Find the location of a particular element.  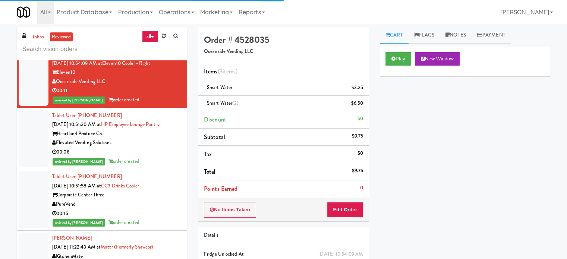

a: inbox is located at coordinates (38, 37).